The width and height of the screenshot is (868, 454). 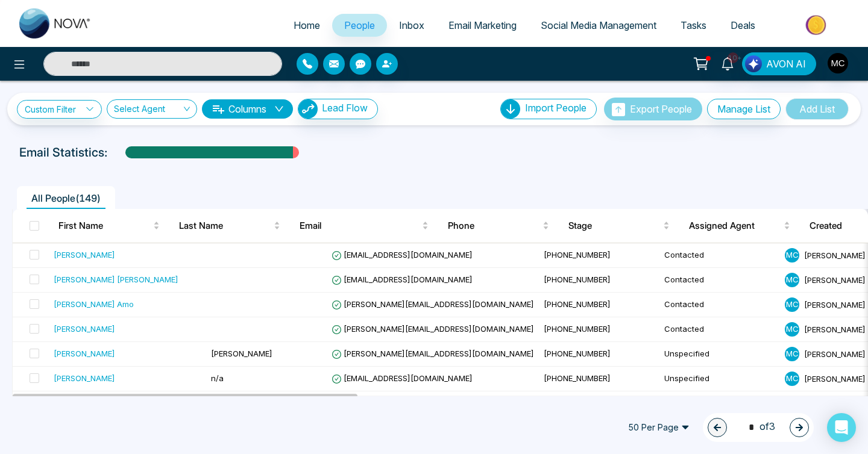 What do you see at coordinates (653, 109) in the screenshot?
I see `button: Export People` at bounding box center [653, 109].